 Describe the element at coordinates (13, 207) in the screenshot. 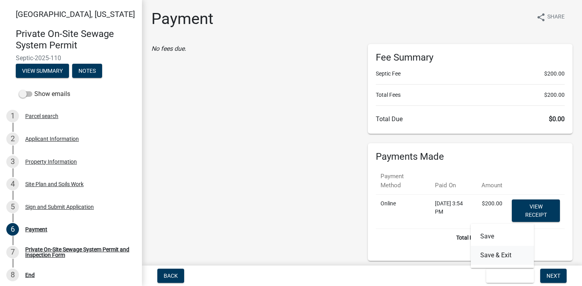

I see `div: 5` at that location.